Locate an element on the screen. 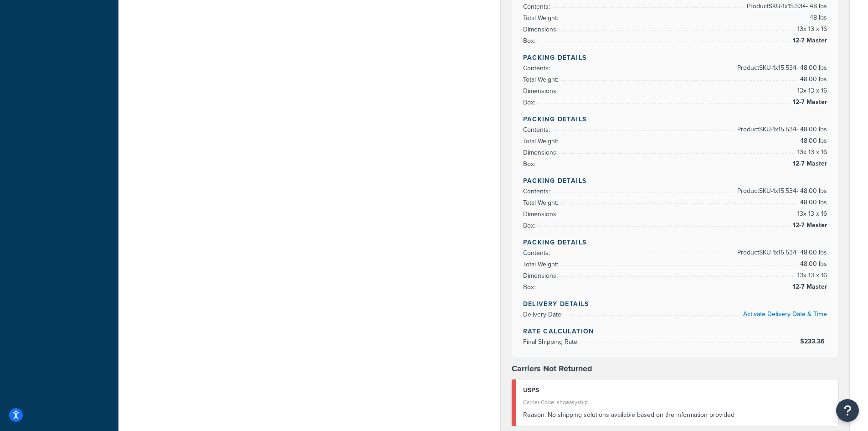 This screenshot has width=868, height=431. h4: Delivery Details is located at coordinates (675, 304).